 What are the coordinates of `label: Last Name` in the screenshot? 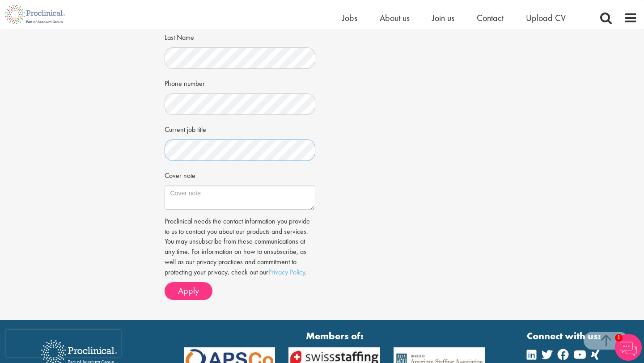 It's located at (180, 36).